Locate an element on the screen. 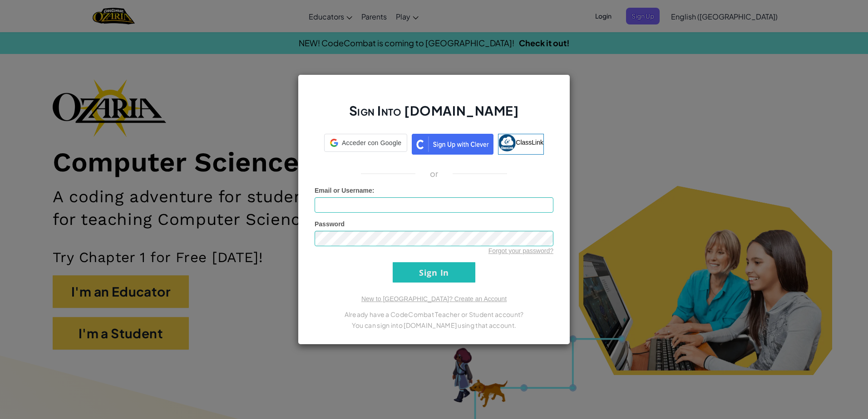 This screenshot has width=868, height=419. img: clever_sso_button@2x.png is located at coordinates (453, 144).